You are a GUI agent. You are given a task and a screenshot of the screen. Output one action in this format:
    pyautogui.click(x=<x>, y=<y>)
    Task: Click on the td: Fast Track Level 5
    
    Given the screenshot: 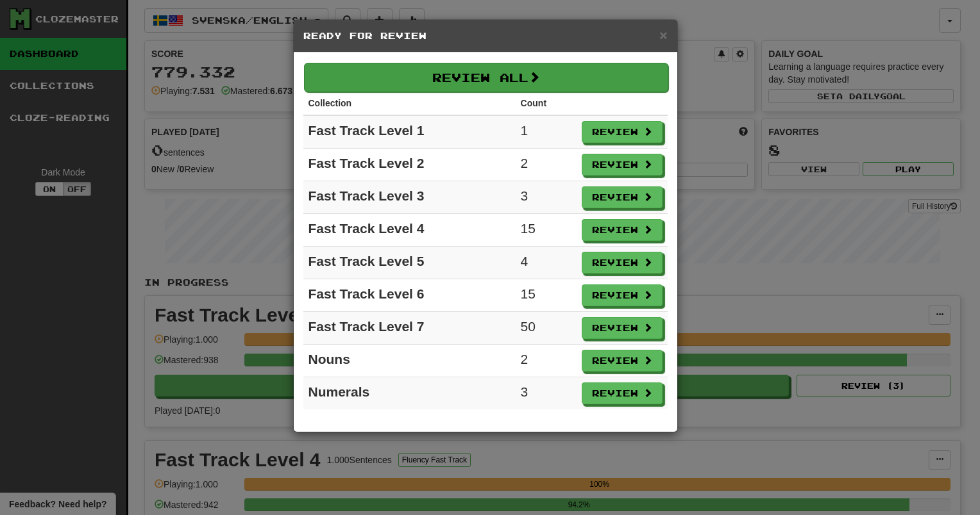 What is the action you would take?
    pyautogui.click(x=409, y=262)
    